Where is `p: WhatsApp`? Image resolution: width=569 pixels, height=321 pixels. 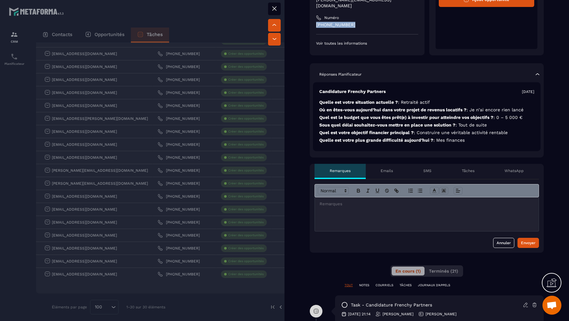
p: WhatsApp is located at coordinates (514, 171).